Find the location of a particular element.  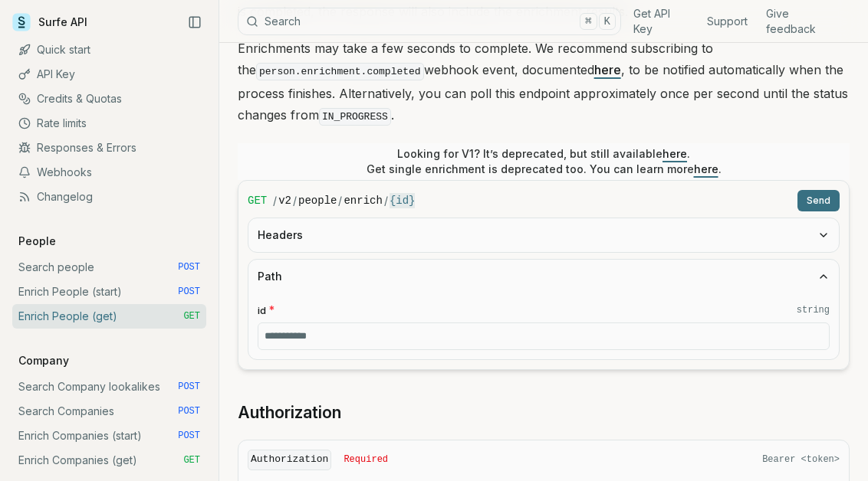

a: Enrich People (get) GET is located at coordinates (109, 317).